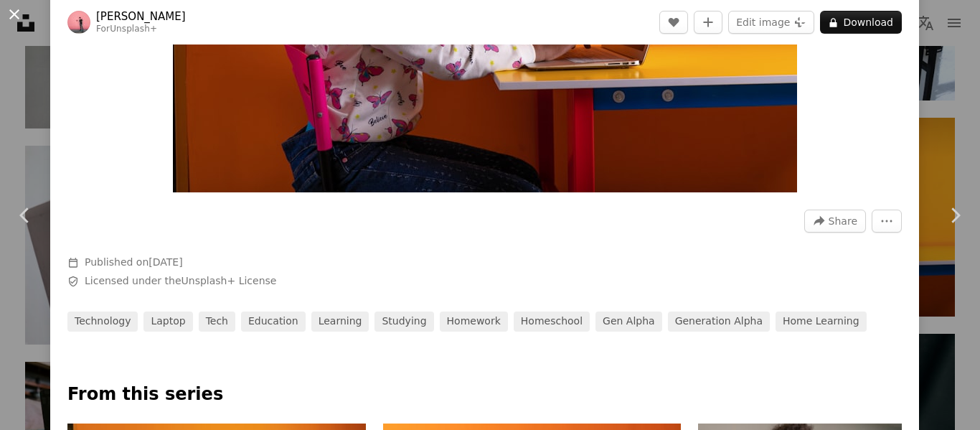 Image resolution: width=980 pixels, height=430 pixels. What do you see at coordinates (165, 262) in the screenshot?
I see `time: March 26, 2025 at 4:52:26 PM CDT` at bounding box center [165, 262].